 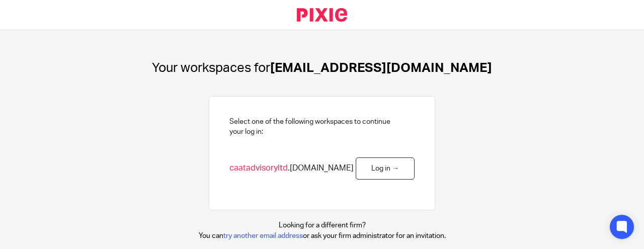 I want to click on span: Your workspaces for, so click(x=211, y=68).